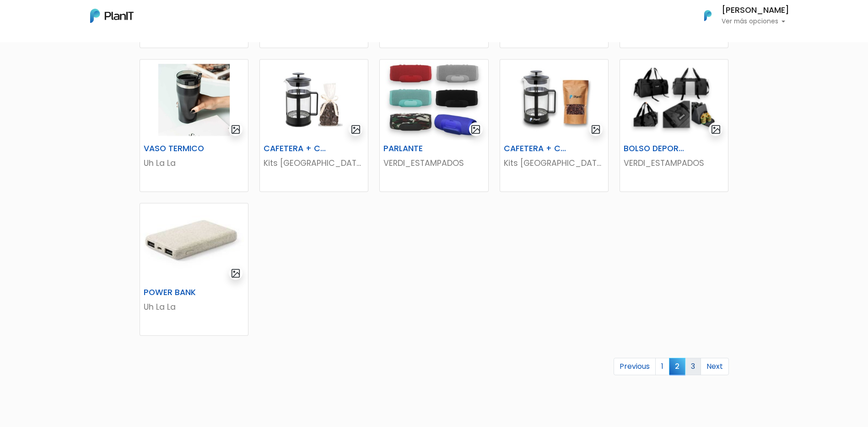  What do you see at coordinates (673, 100) in the screenshot?
I see `img: thumb_Captura_de_pantalla_2025-05-29_132914.png` at bounding box center [673, 100].